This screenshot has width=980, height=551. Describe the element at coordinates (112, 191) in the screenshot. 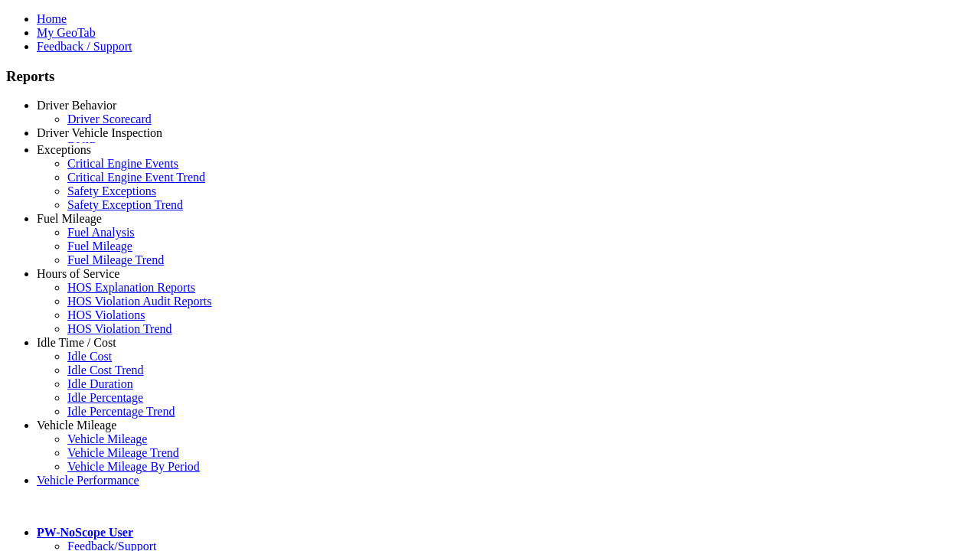

I see `a: Safety Exceptions` at that location.